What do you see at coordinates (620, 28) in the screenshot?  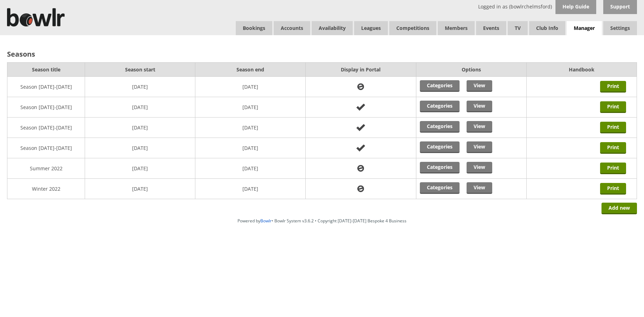 I see `span: Settings` at bounding box center [620, 28].